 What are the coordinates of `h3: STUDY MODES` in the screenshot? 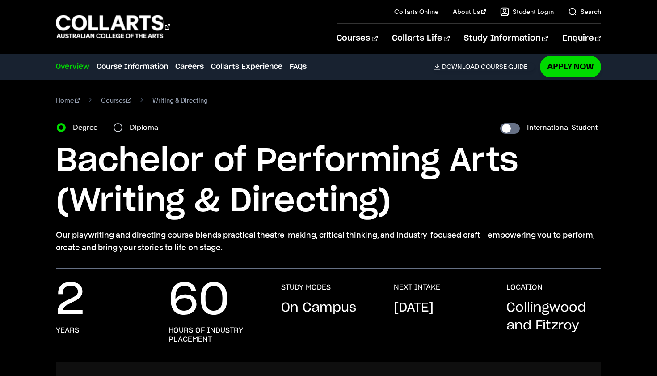 It's located at (306, 287).